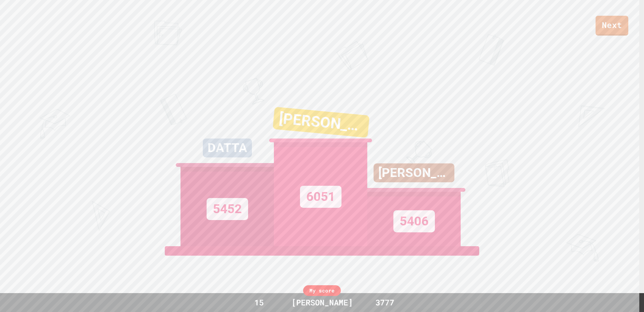 The width and height of the screenshot is (644, 312). Describe the element at coordinates (321, 197) in the screenshot. I see `div: 6051` at that location.